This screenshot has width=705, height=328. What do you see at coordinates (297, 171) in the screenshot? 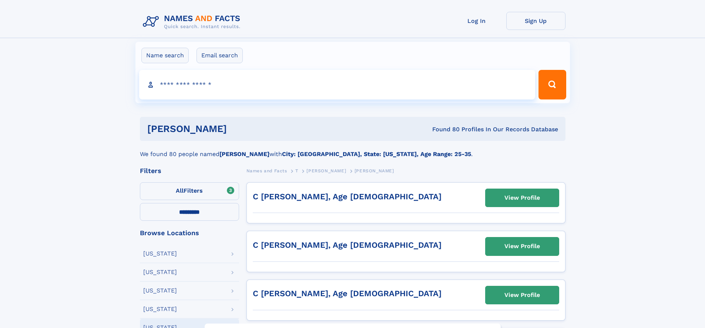
I see `a: T` at bounding box center [297, 171].